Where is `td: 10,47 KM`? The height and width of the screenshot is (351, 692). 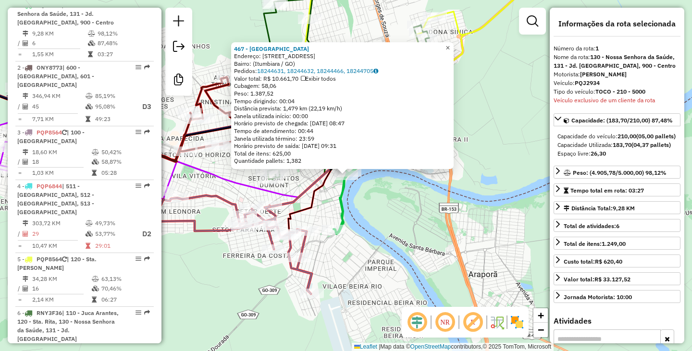 td: 10,47 KM is located at coordinates (58, 246).